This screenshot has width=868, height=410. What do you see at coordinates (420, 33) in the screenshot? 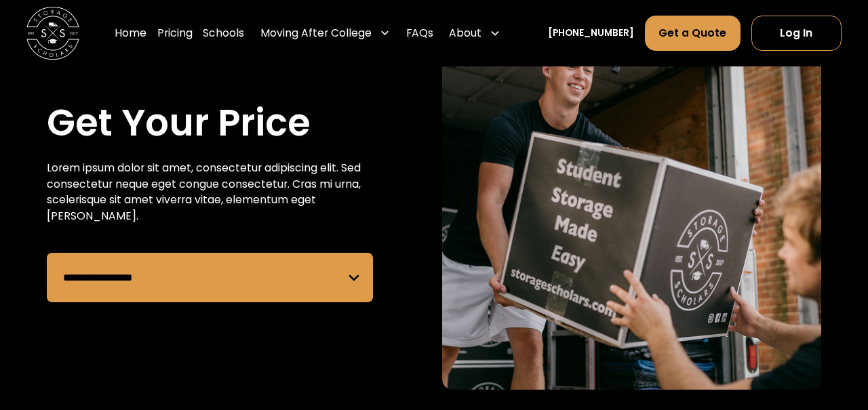
I see `a: FAQs` at bounding box center [420, 33].